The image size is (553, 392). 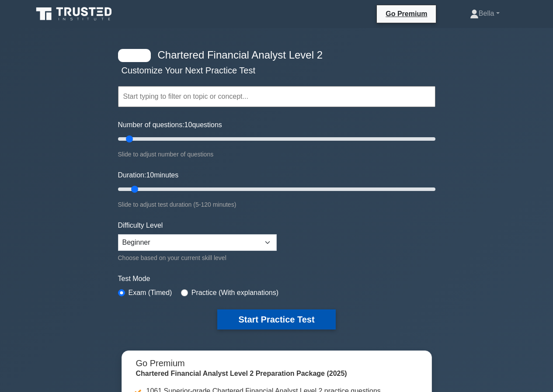 What do you see at coordinates (277, 96) in the screenshot?
I see `input: Start typing to filter on topic or concept...` at bounding box center [277, 96].